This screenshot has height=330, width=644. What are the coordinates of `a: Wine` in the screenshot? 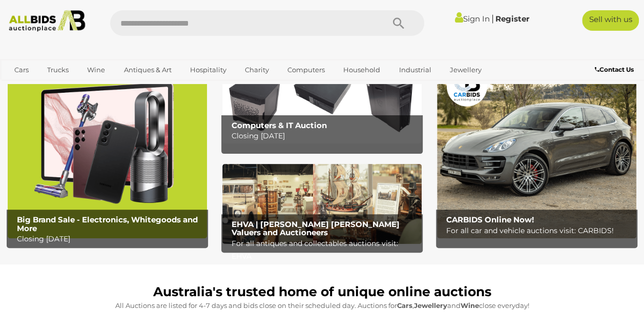 It's located at (96, 70).